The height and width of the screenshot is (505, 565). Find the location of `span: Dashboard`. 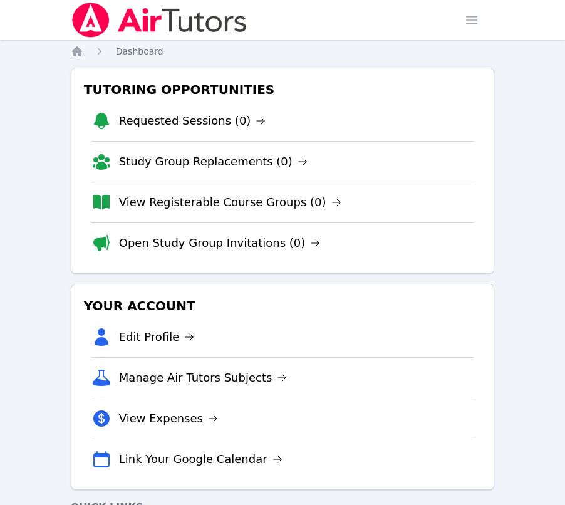

span: Dashboard is located at coordinates (140, 51).